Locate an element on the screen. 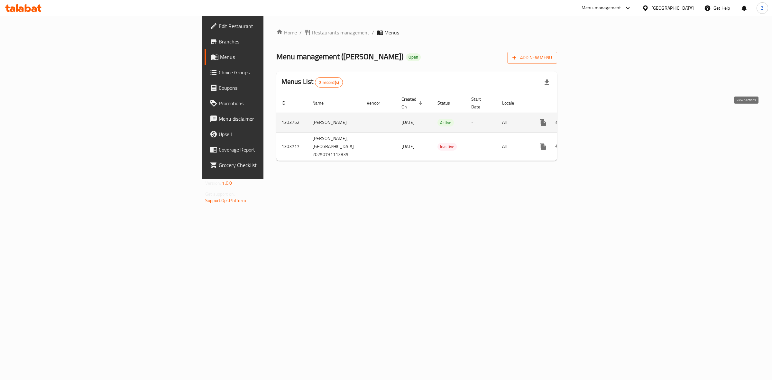 This screenshot has width=772, height=380. a: Grocery Checklist is located at coordinates (268, 165).